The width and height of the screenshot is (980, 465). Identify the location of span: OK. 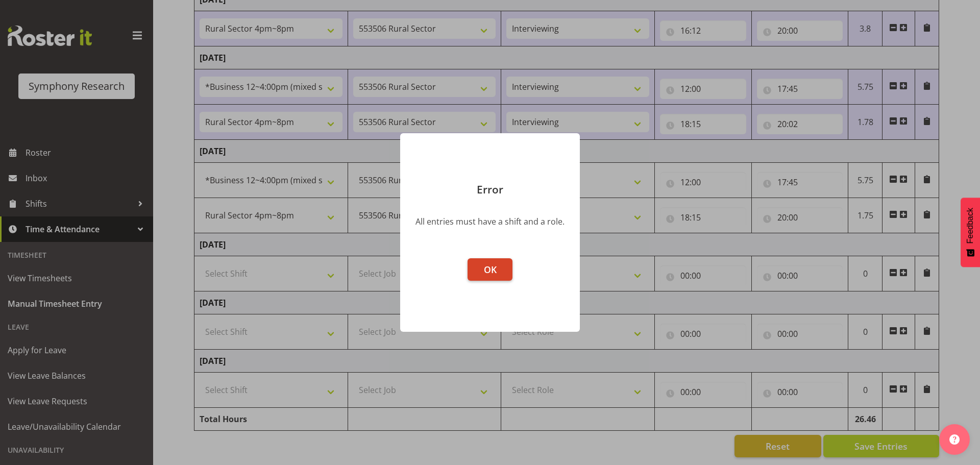
(490, 269).